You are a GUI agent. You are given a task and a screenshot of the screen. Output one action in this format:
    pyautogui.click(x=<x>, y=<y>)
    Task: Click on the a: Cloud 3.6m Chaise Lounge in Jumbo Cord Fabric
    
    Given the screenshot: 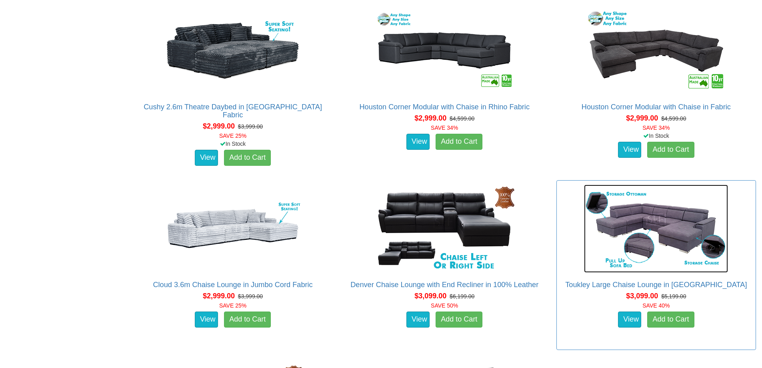 What is the action you would take?
    pyautogui.click(x=232, y=284)
    